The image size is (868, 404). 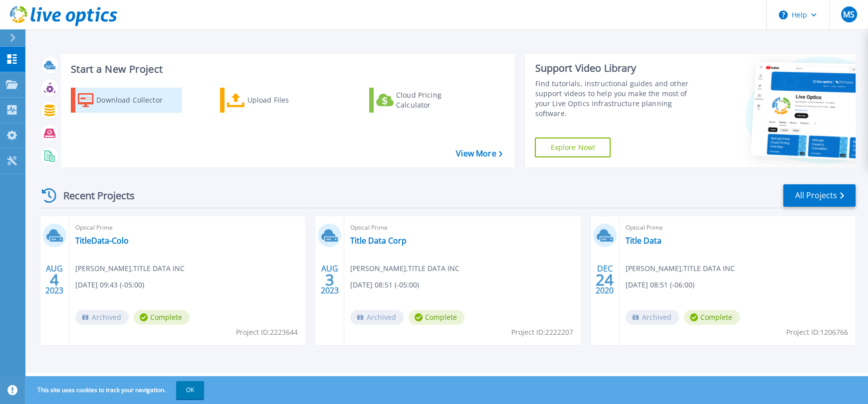 I want to click on div: DEC 2020, so click(x=605, y=280).